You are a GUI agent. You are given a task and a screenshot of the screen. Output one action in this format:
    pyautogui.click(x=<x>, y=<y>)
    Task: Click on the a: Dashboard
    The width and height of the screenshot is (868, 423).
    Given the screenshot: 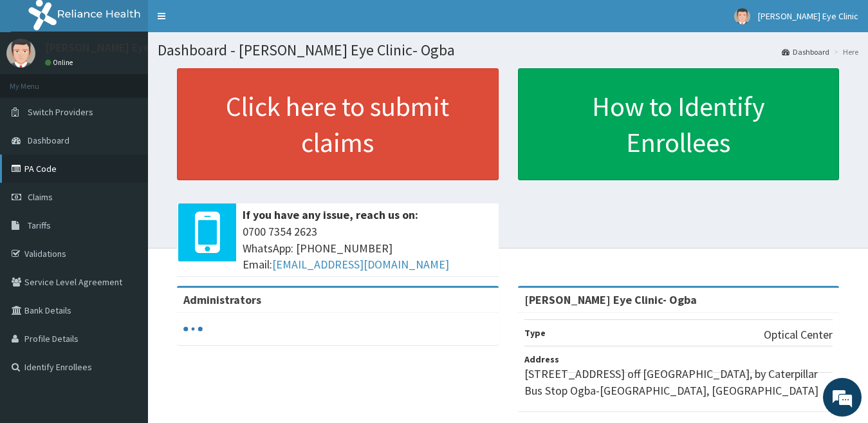 What is the action you would take?
    pyautogui.click(x=806, y=51)
    